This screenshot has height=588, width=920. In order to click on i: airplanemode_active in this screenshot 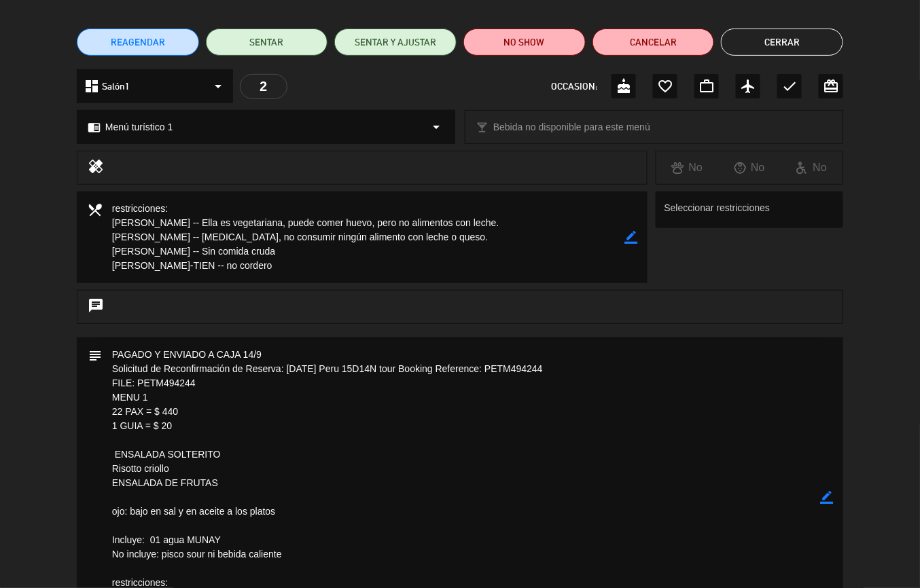, I will do `click(748, 86)`.